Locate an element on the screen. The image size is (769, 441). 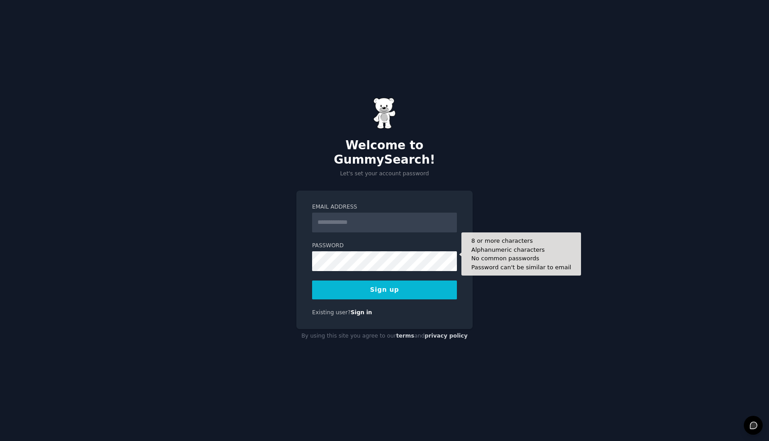
a: Sign in is located at coordinates (362, 313).